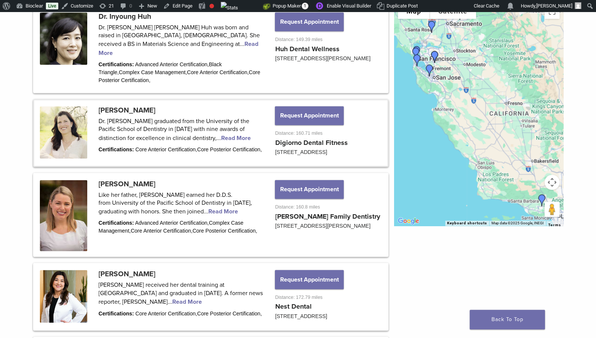 This screenshot has width=596, height=338. What do you see at coordinates (416, 53) in the screenshot?
I see `div: Dr. Edward Orson` at bounding box center [416, 53].